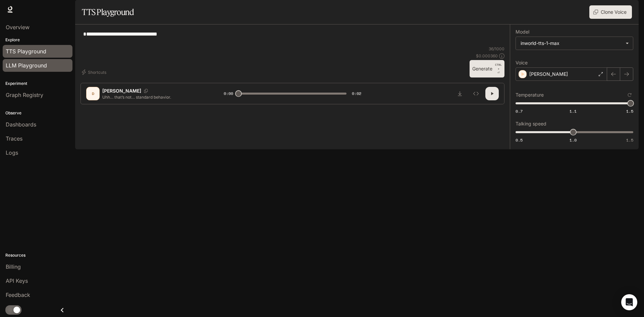  Describe the element at coordinates (486, 56) in the screenshot. I see `p: $ 0.000360` at that location.